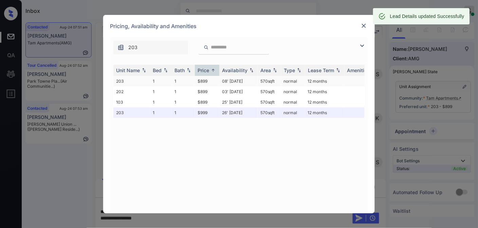  Describe the element at coordinates (132, 92) in the screenshot. I see `td: 202` at that location.